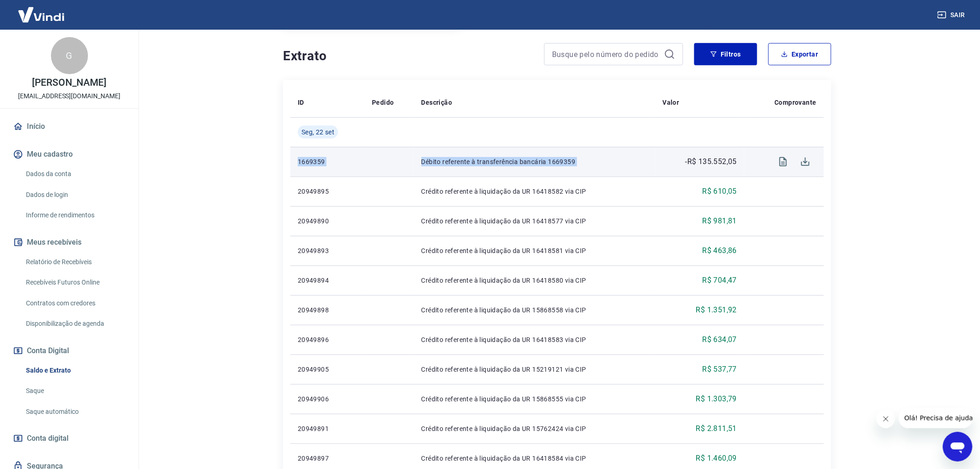  I want to click on span: Visualizar, so click(784, 161).